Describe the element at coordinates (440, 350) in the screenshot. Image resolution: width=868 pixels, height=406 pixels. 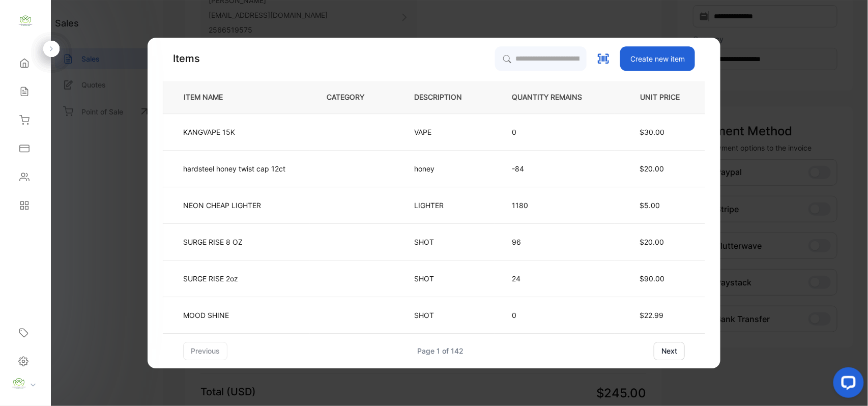
I see `div: Page 1 of 142` at that location.